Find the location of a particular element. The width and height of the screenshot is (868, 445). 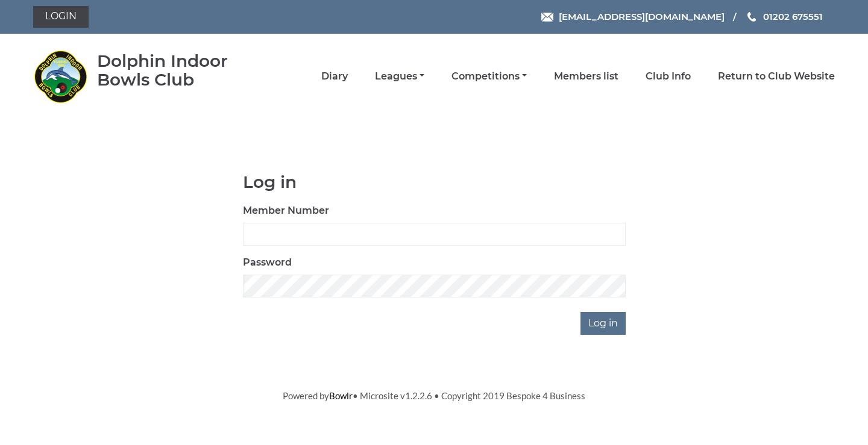

h1: Log in is located at coordinates (434, 182).